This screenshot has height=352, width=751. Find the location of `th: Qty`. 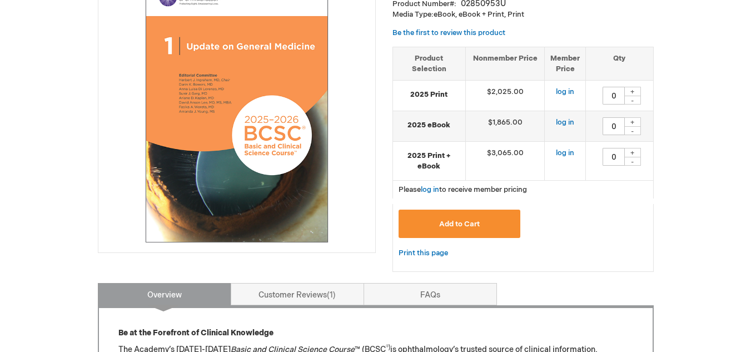

th: Qty is located at coordinates (619, 63).